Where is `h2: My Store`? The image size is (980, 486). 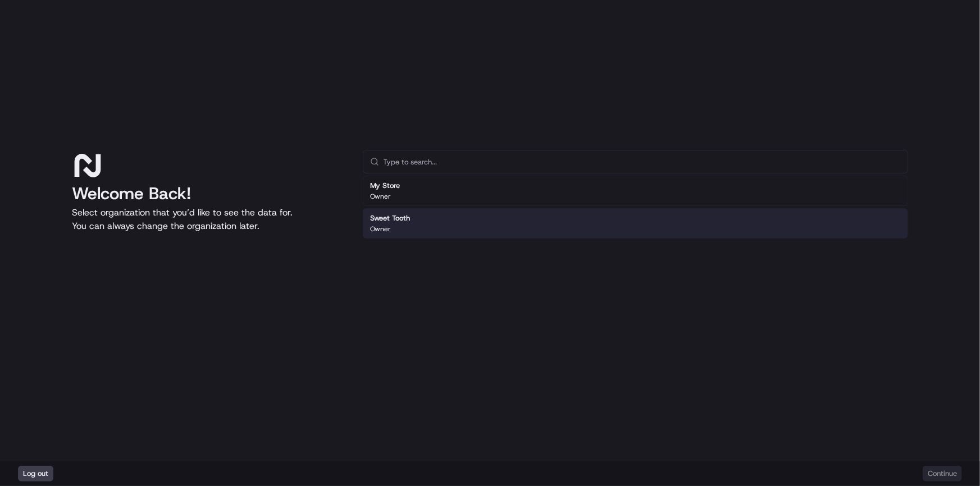
h2: My Store is located at coordinates (385, 186).